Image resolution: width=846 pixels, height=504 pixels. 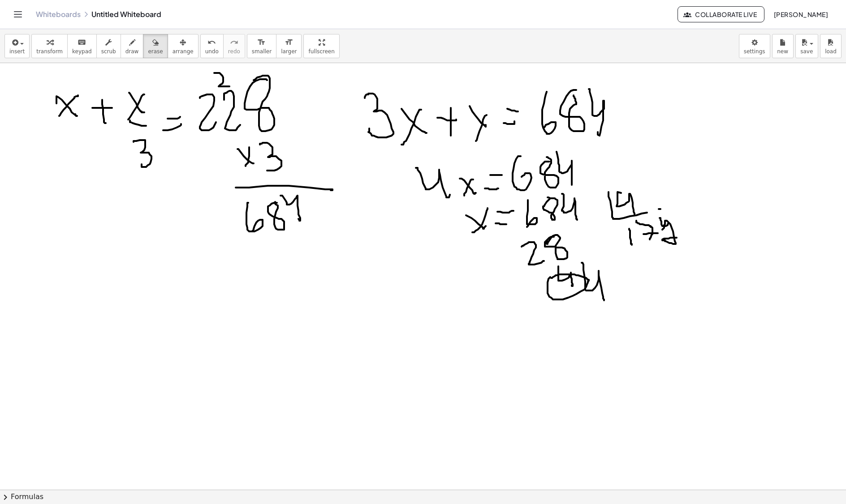 I want to click on button: draw, so click(x=132, y=46).